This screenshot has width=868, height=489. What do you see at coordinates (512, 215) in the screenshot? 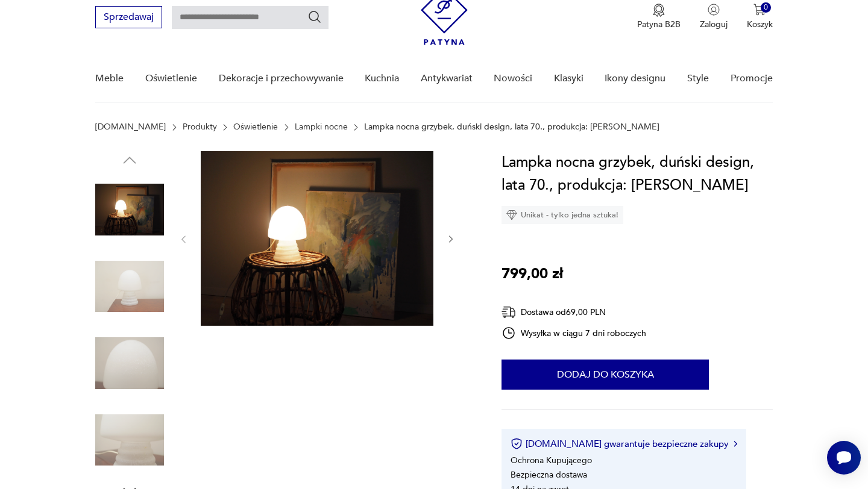
I see `img: Ikona diamentu` at bounding box center [512, 215].